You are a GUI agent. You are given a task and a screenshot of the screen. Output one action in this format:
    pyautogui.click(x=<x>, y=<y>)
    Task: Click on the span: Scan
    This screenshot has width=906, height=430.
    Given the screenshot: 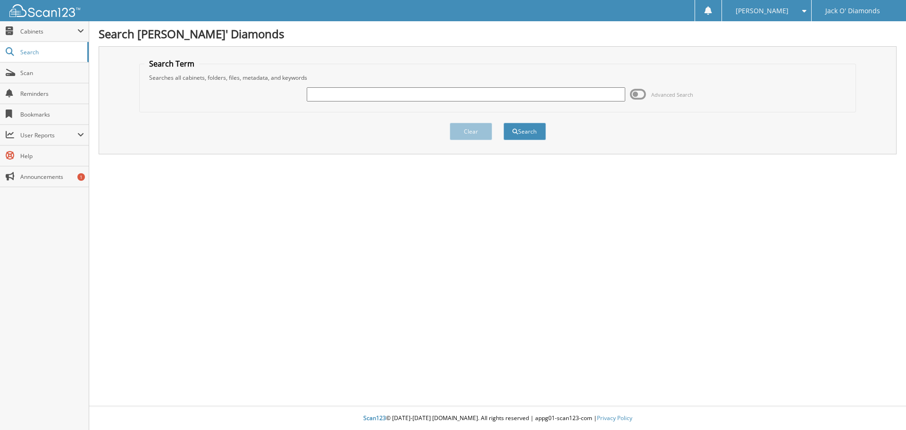 What is the action you would take?
    pyautogui.click(x=52, y=73)
    